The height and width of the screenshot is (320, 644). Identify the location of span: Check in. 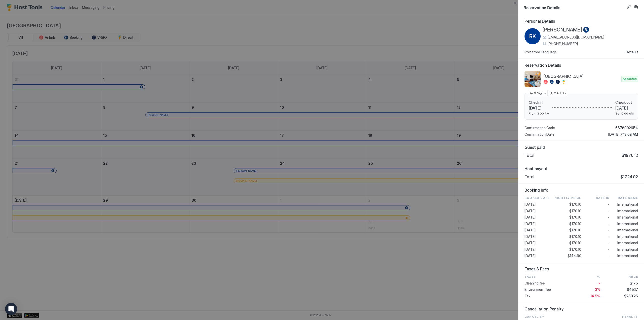
(539, 102).